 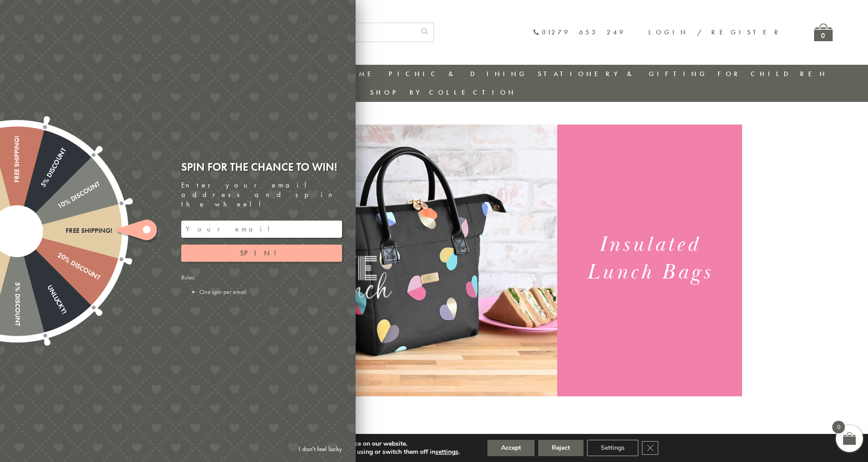 I want to click on button: Spin!, so click(x=262, y=253).